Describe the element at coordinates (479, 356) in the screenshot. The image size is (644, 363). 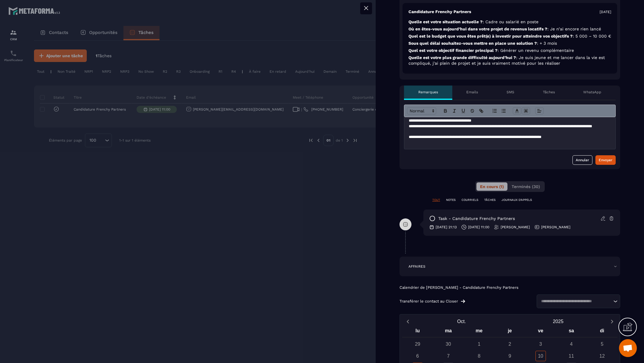
I see `div: 8` at that location.